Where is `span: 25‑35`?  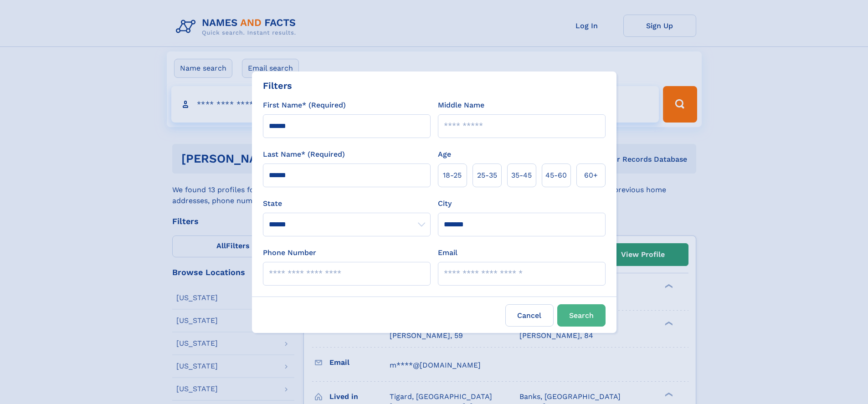
span: 25‑35 is located at coordinates (487, 175).